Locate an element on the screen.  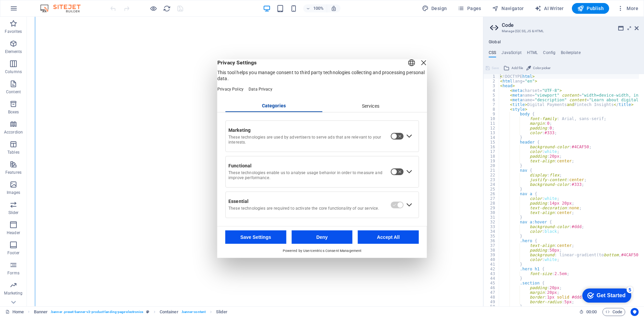
div: Design (Ctrl+Alt+Y) is located at coordinates (434, 9).